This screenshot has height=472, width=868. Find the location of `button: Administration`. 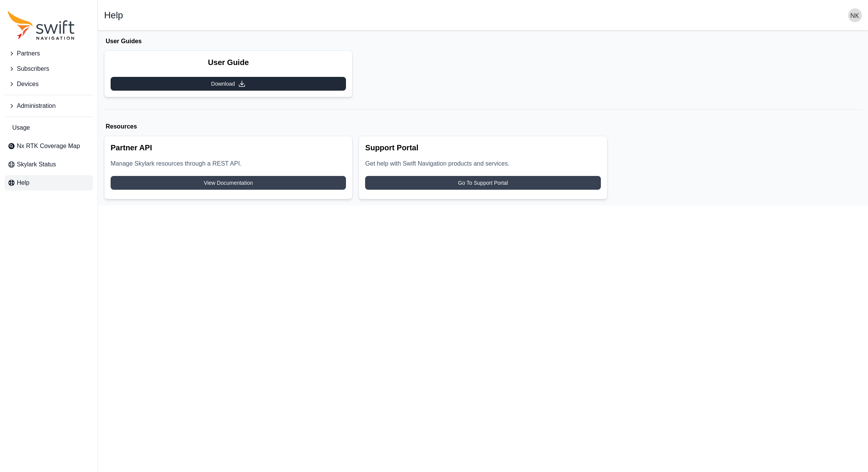

button: Administration is located at coordinates (49, 106).